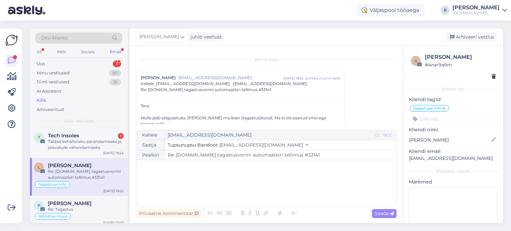 Image resolution: width=511 pixels, height=231 pixels. What do you see at coordinates (269, 135) in the screenshot?
I see `input: Recepient...` at bounding box center [269, 135].